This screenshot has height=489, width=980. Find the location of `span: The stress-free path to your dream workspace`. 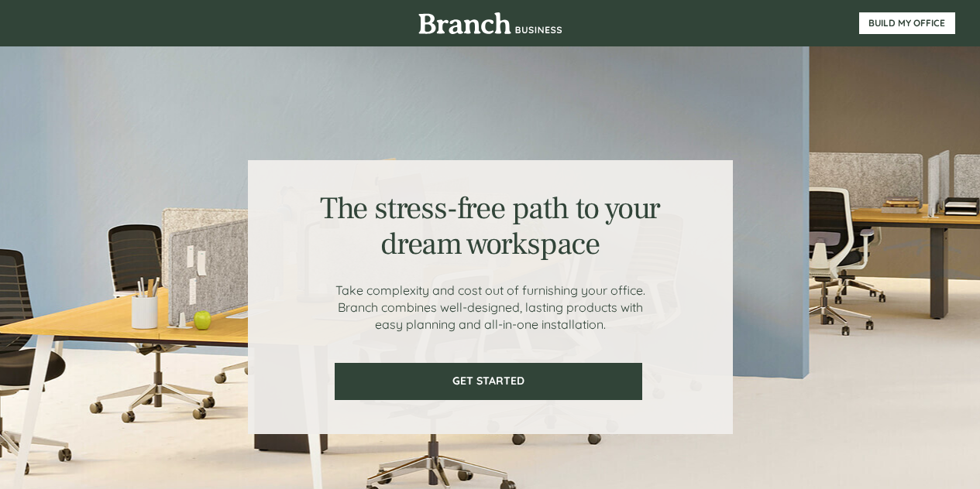

span: The stress-free path to your dream workspace is located at coordinates (489, 226).